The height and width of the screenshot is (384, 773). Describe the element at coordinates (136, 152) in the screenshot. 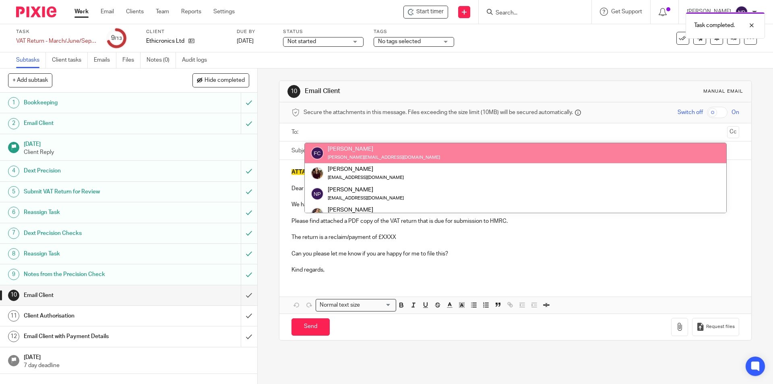

I see `p: Client Reply` at that location.